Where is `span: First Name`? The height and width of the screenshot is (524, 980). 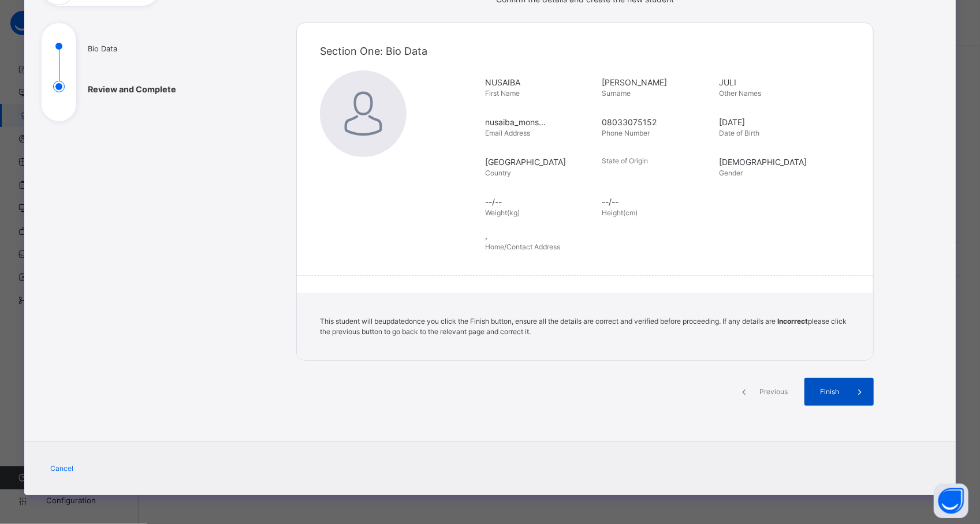
span: First Name is located at coordinates (502, 93).